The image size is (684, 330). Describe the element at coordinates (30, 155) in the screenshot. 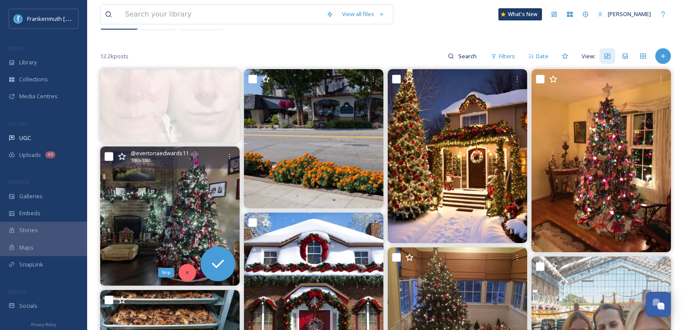

I see `span: Uploads` at that location.